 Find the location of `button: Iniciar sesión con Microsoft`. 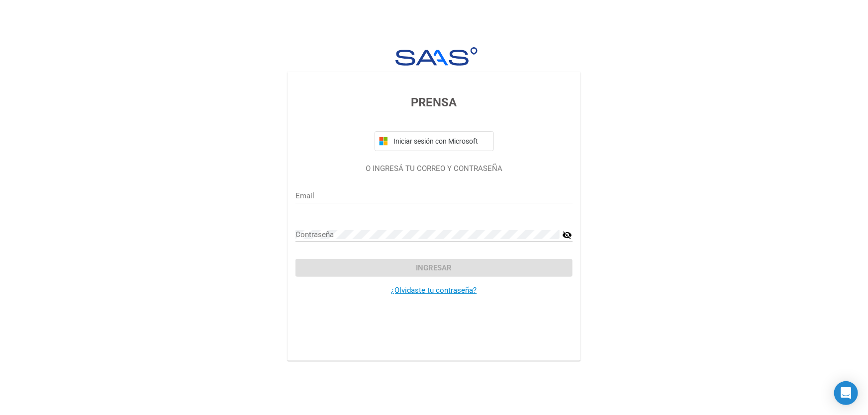

button: Iniciar sesión con Microsoft is located at coordinates (434, 141).